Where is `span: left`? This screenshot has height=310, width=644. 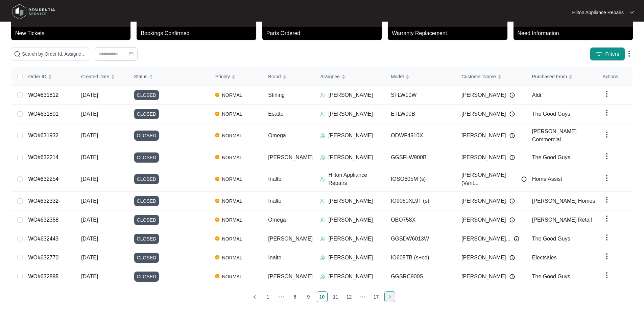
span: left is located at coordinates (255, 297).